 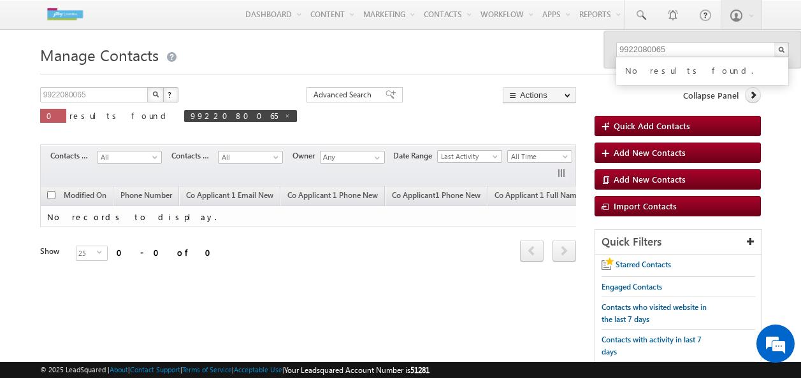 I want to click on span: Modified On, so click(x=85, y=195).